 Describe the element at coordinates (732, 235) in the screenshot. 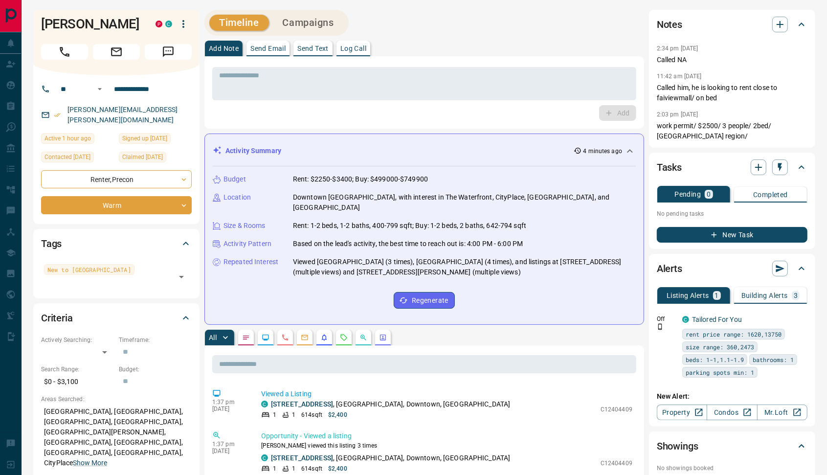

I see `button: New Task` at that location.